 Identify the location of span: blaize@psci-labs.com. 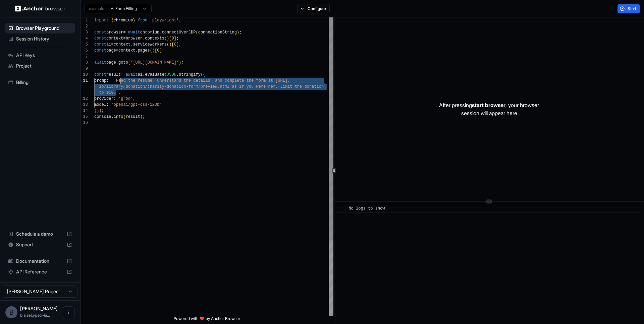
(35, 315).